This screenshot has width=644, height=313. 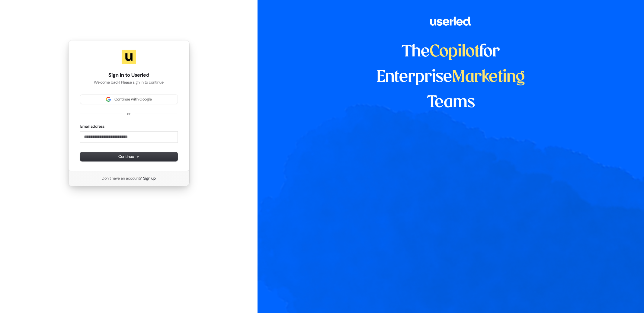 What do you see at coordinates (129, 156) in the screenshot?
I see `span: Continue` at bounding box center [129, 156].